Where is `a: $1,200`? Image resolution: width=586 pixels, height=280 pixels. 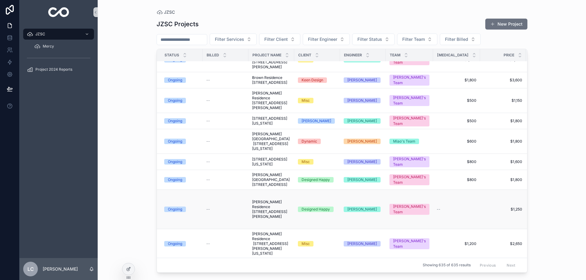 a: $1,200 is located at coordinates (456, 244).